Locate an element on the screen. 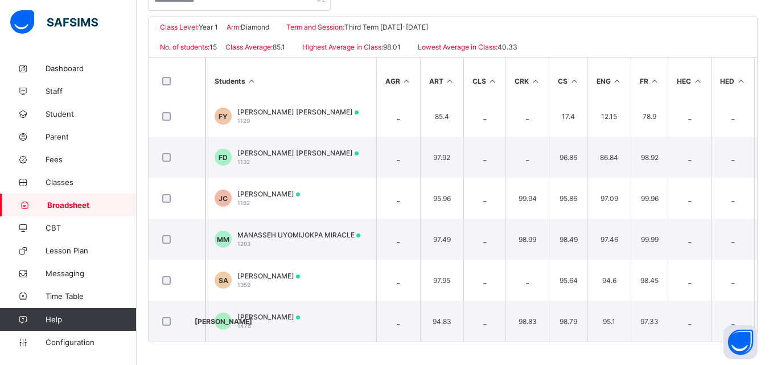 The image size is (769, 365). span: Class Average: is located at coordinates (249, 47).